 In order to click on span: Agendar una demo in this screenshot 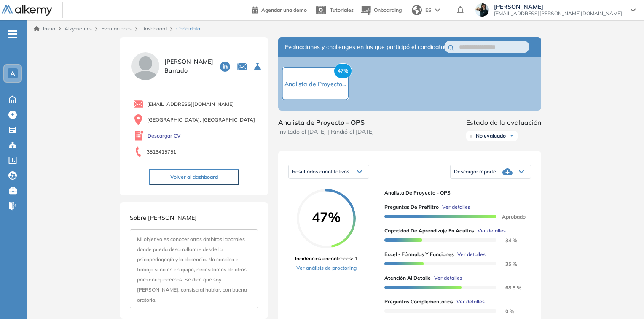, I will do `click(284, 10)`.